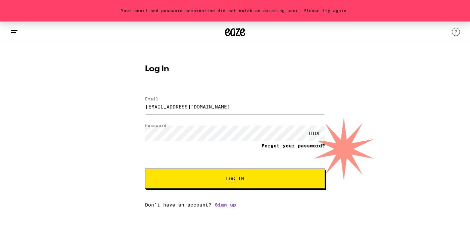  Describe the element at coordinates (235, 69) in the screenshot. I see `h1: Log In` at that location.